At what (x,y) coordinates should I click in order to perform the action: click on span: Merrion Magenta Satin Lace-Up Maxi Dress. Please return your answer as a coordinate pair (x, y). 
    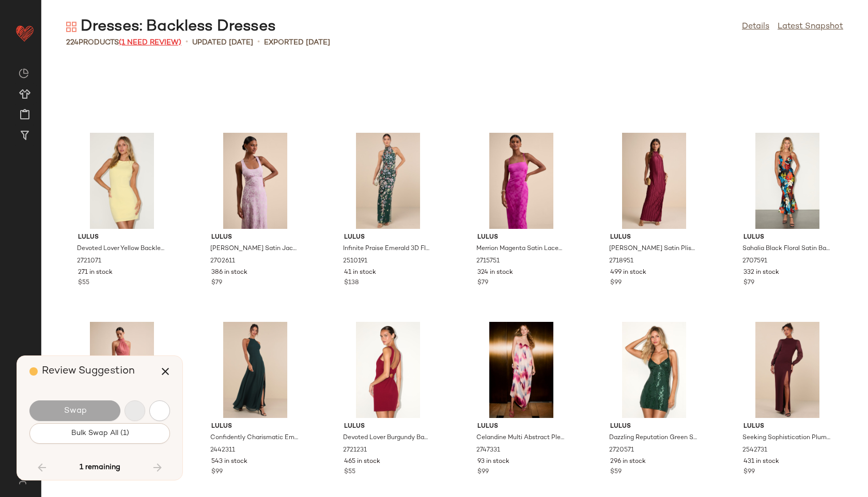
    Looking at the image, I should click on (520, 249).